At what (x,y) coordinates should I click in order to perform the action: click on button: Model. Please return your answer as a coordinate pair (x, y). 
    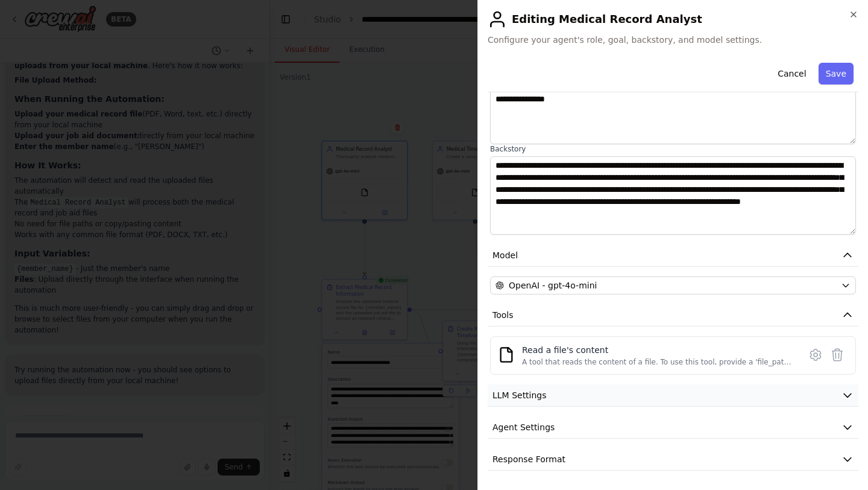
    Looking at the image, I should click on (673, 255).